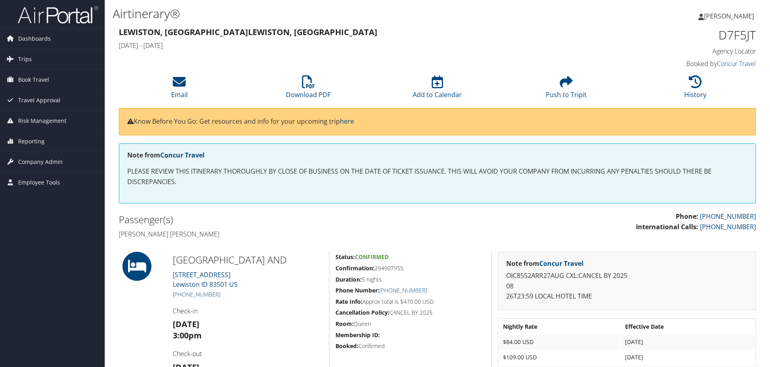 The height and width of the screenshot is (367, 770). What do you see at coordinates (410, 346) in the screenshot?
I see `h5: Confirmed` at bounding box center [410, 346].